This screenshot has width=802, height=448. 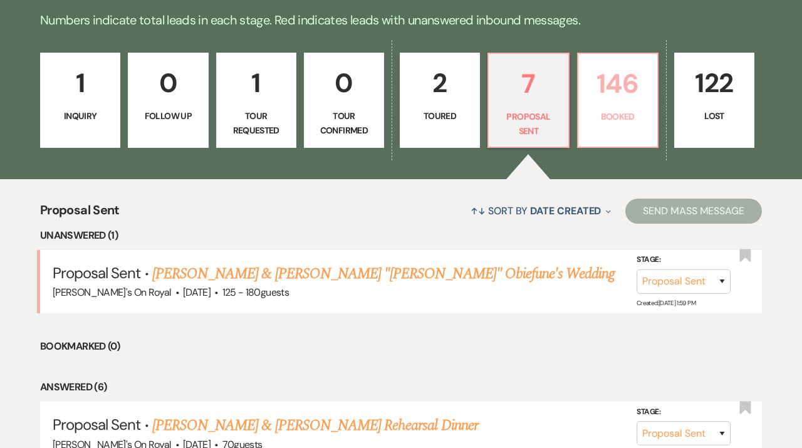 I want to click on li: Bookmarked (0), so click(x=401, y=346).